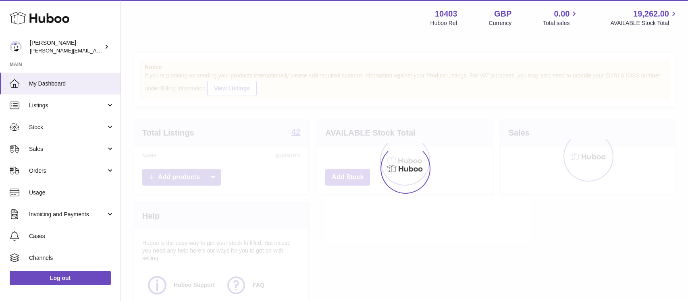  I want to click on div: Currency, so click(500, 23).